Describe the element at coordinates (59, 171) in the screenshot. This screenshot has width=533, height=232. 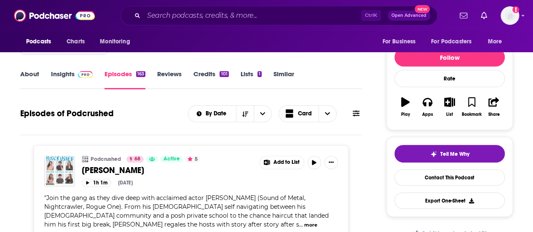
I see `img: Riz Ahmed` at that location.